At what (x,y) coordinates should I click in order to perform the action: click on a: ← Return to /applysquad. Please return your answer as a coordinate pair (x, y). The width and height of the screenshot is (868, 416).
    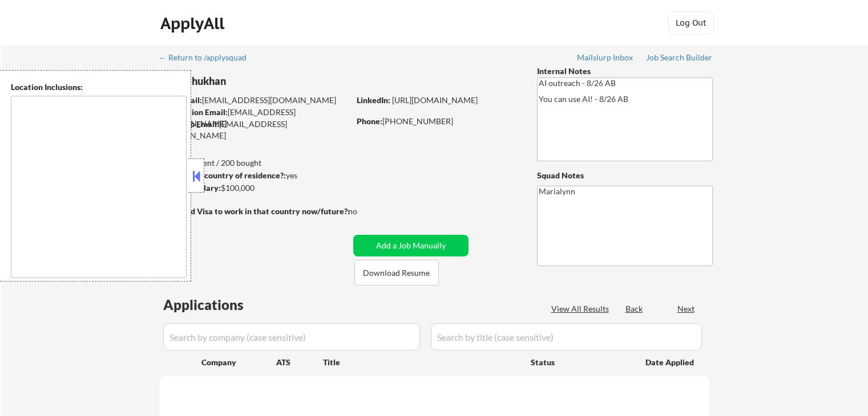
    Looking at the image, I should click on (208, 59).